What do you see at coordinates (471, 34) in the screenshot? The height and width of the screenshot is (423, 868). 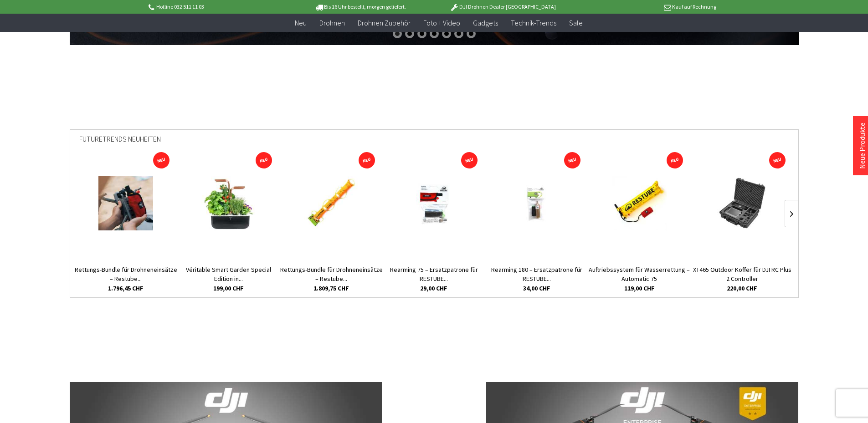 I see `div: 7` at bounding box center [471, 34].